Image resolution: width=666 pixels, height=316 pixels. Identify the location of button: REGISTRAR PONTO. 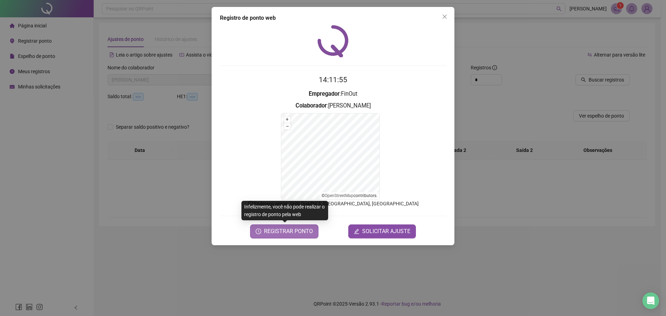
(284, 231).